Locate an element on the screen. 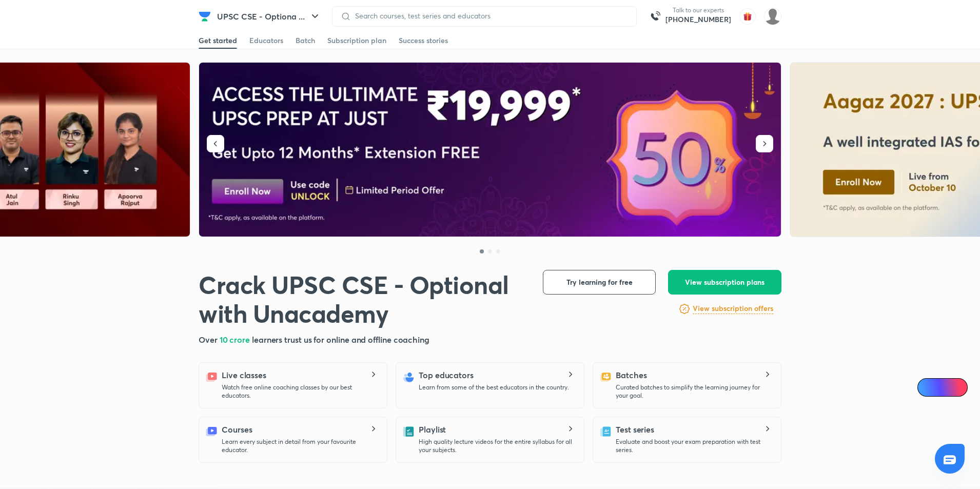 This screenshot has width=980, height=489. div: Get started is located at coordinates (217, 41).